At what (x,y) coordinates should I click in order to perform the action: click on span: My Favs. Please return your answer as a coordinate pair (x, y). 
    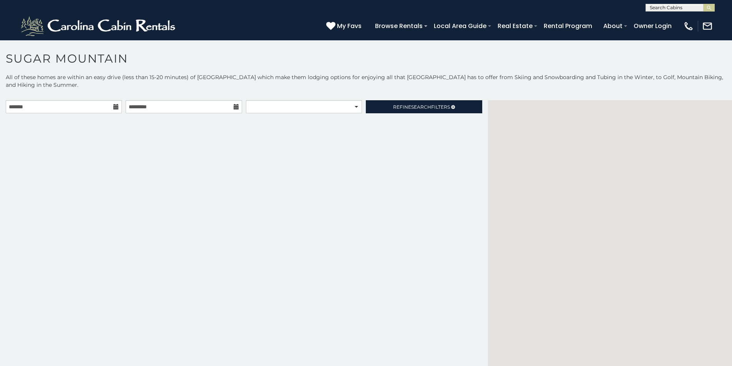
    Looking at the image, I should click on (349, 26).